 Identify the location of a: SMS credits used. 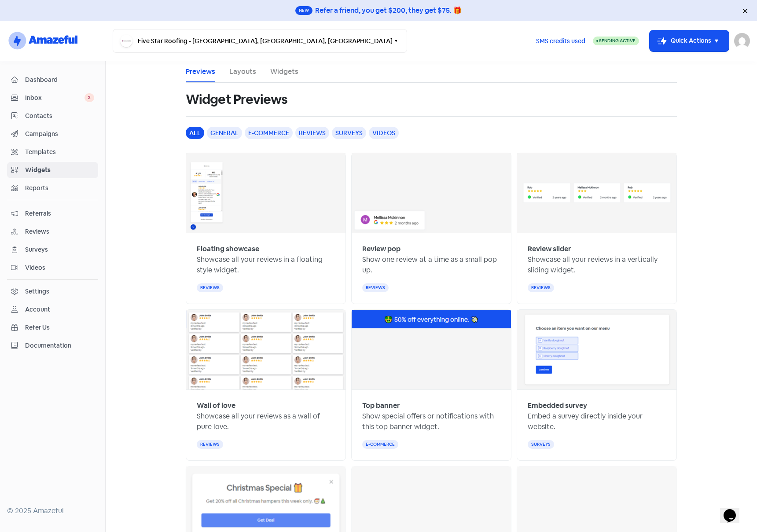
(560, 40).